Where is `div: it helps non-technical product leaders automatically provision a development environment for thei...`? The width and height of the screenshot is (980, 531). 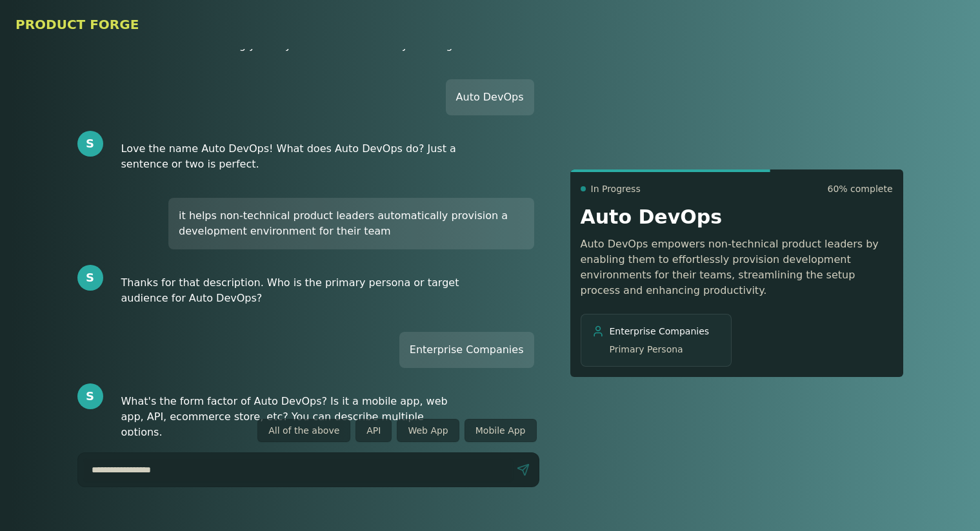
div: it helps non-technical product leaders automatically provision a development environment for thei... is located at coordinates (351, 223).